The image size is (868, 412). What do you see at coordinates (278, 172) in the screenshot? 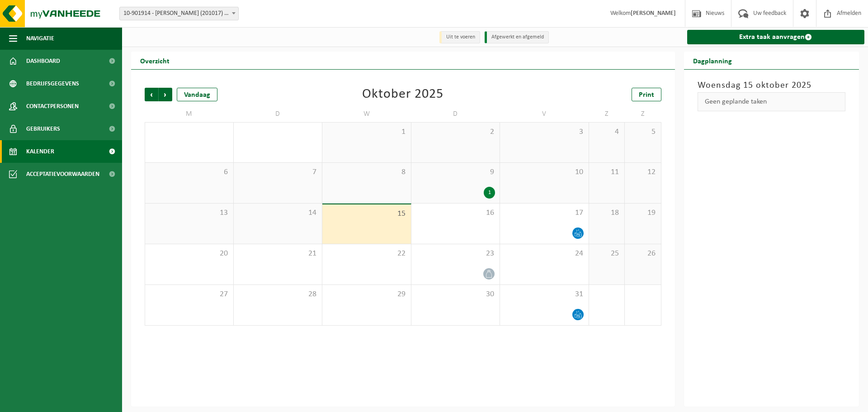
I see `span: 7` at bounding box center [278, 172].